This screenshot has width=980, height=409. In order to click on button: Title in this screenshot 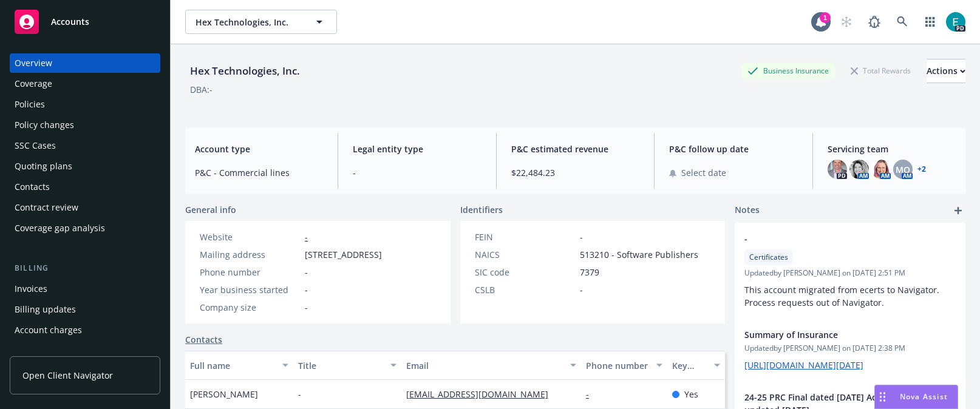, I will do `click(347, 366)`.